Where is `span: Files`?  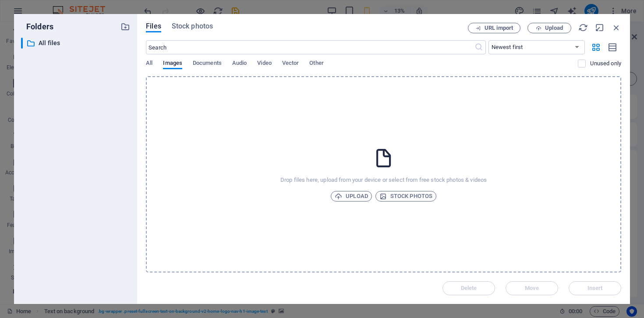 span: Files is located at coordinates (153, 26).